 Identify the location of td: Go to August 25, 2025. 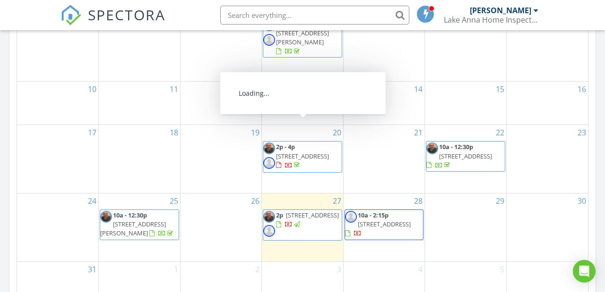
(139, 228).